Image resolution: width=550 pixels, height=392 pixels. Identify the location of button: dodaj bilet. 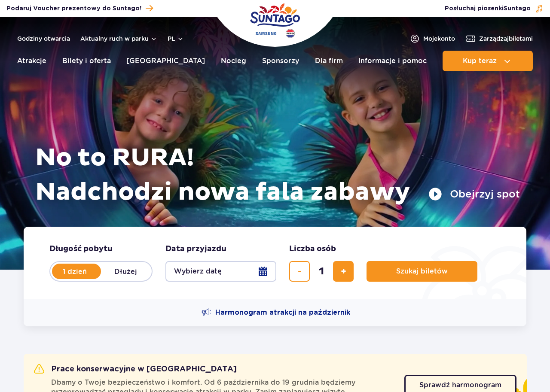
(343, 272).